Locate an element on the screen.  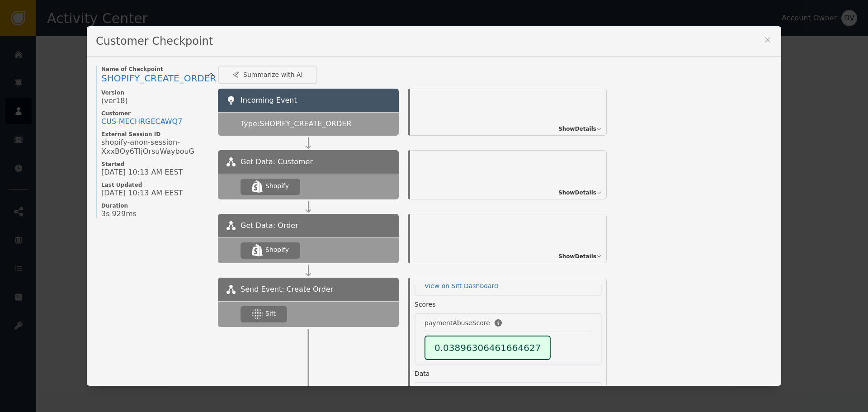
span: Last Updated is located at coordinates (155, 185).